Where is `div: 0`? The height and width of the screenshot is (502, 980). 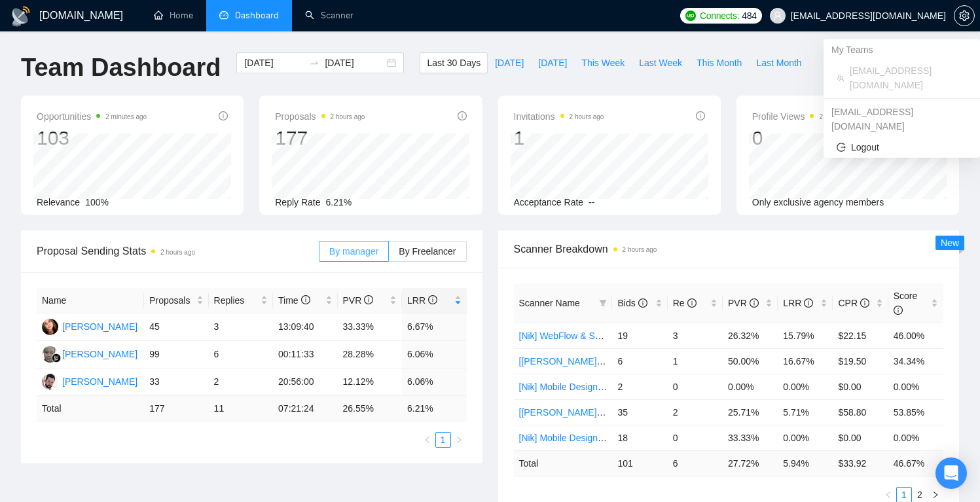
div: 0 is located at coordinates (803, 138).